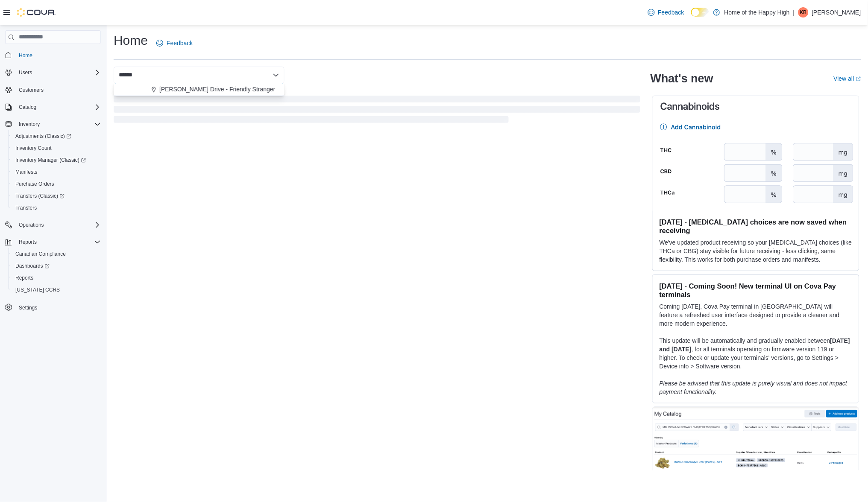 This screenshot has width=868, height=502. I want to click on h1: Home, so click(131, 41).